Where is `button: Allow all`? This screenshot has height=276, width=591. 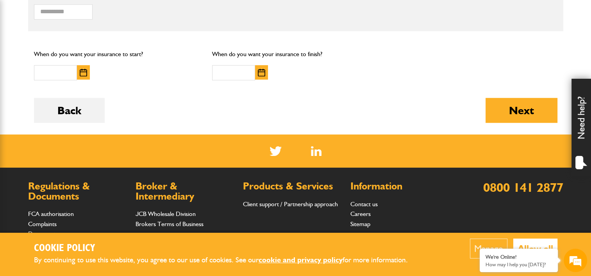
button: Allow all is located at coordinates (535, 249).